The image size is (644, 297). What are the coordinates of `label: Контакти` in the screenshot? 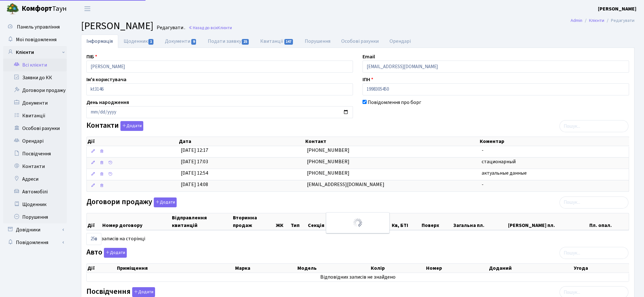 It's located at (115, 126).